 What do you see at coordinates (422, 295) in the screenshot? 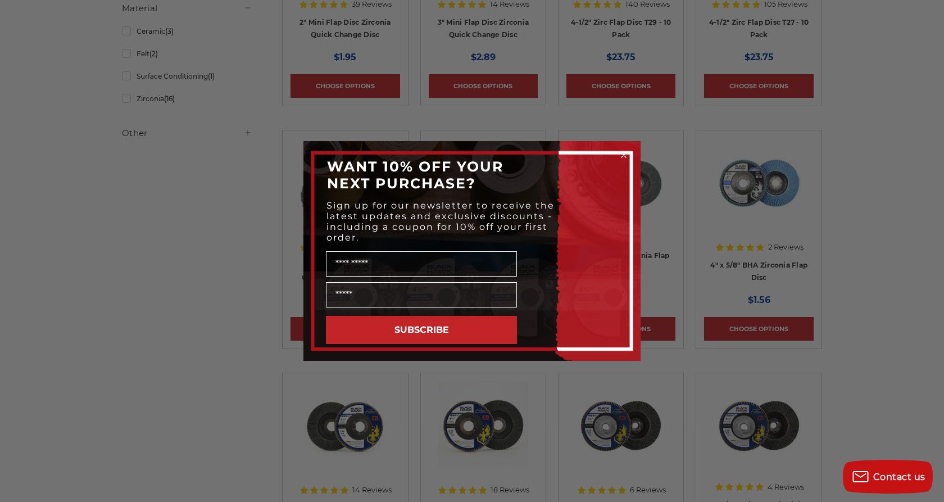
I see `input: Email` at bounding box center [422, 295].